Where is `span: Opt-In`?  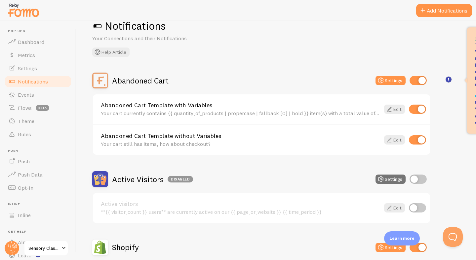 span: Opt-In is located at coordinates (25, 188).